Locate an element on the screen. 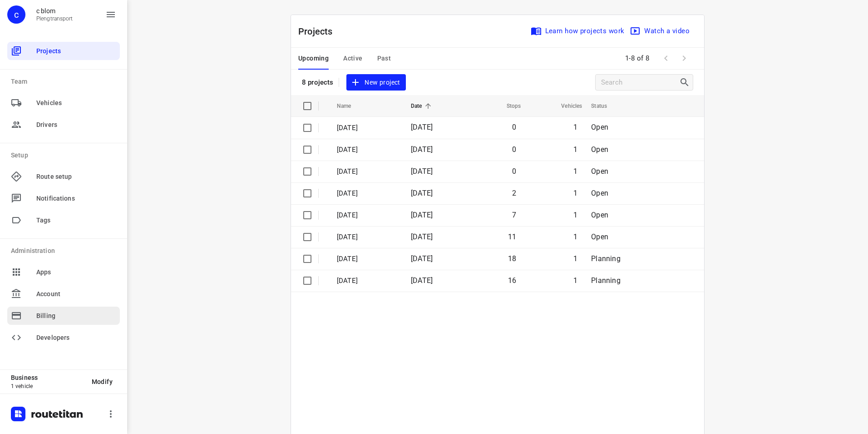  span: New project is located at coordinates (376, 82).